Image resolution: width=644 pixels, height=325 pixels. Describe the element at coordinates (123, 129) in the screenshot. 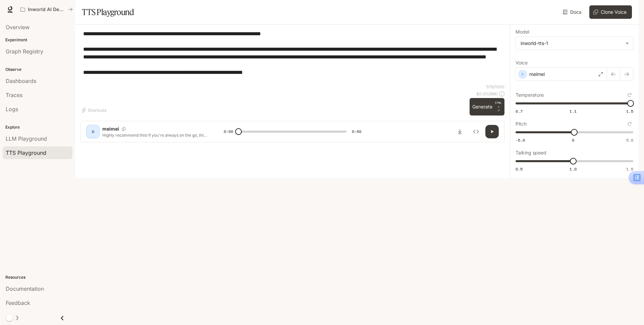

I see `button: Copy Voice ID` at that location.